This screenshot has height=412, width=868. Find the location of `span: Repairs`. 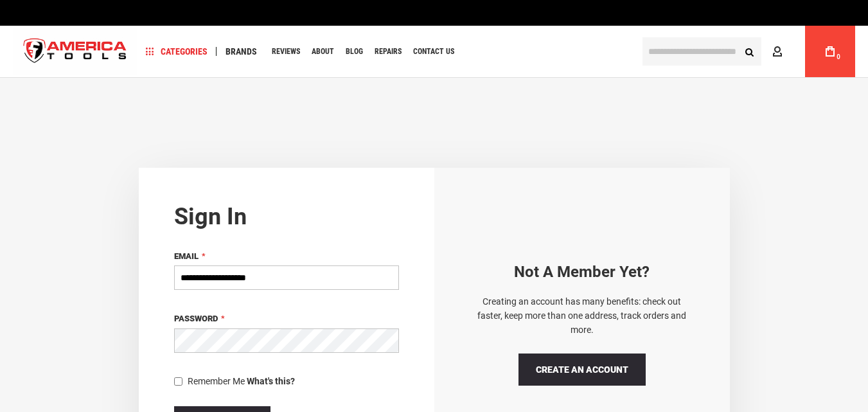

span: Repairs is located at coordinates (388, 52).